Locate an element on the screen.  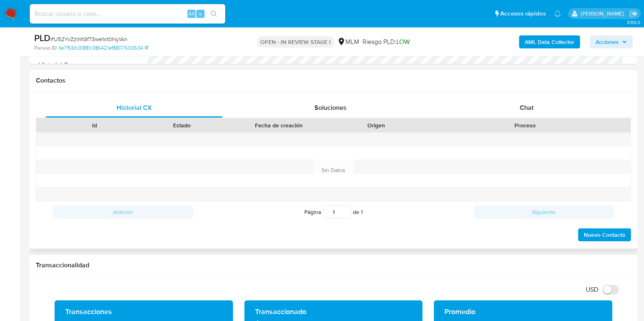
span: Chat is located at coordinates (526, 107).